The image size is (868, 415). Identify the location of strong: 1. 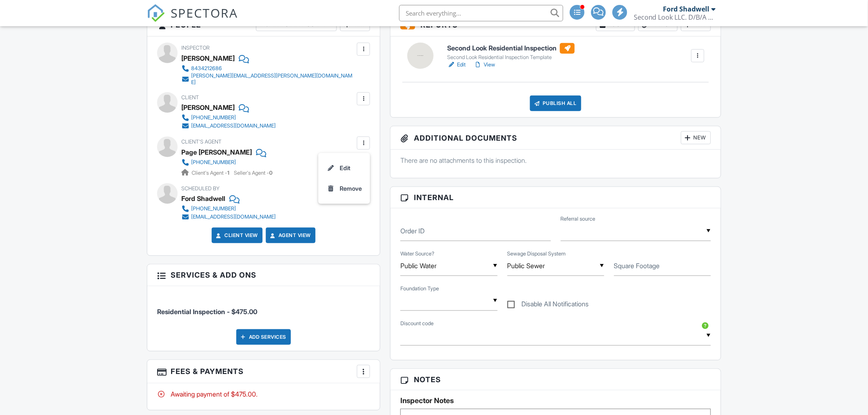
(228, 173).